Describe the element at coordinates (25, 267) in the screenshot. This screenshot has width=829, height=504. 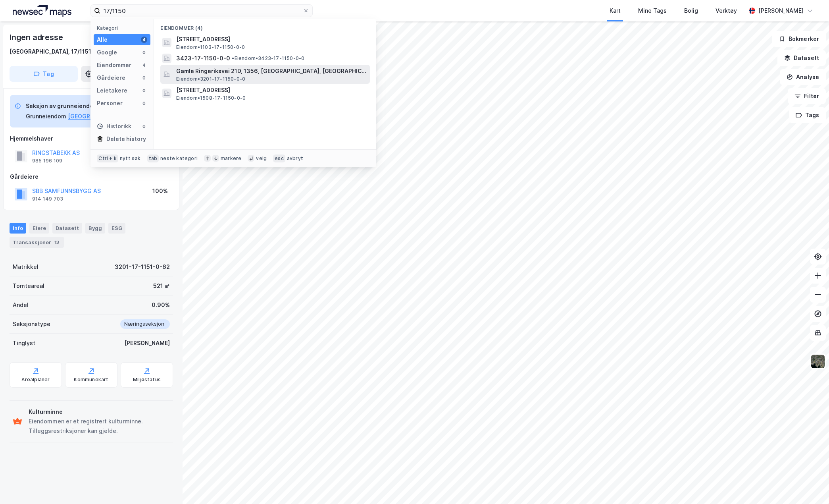
I see `div: Matrikkel` at that location.